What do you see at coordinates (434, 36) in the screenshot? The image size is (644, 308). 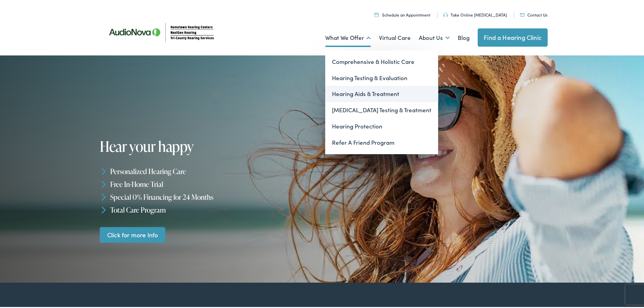 I see `a: About Us` at bounding box center [434, 36].